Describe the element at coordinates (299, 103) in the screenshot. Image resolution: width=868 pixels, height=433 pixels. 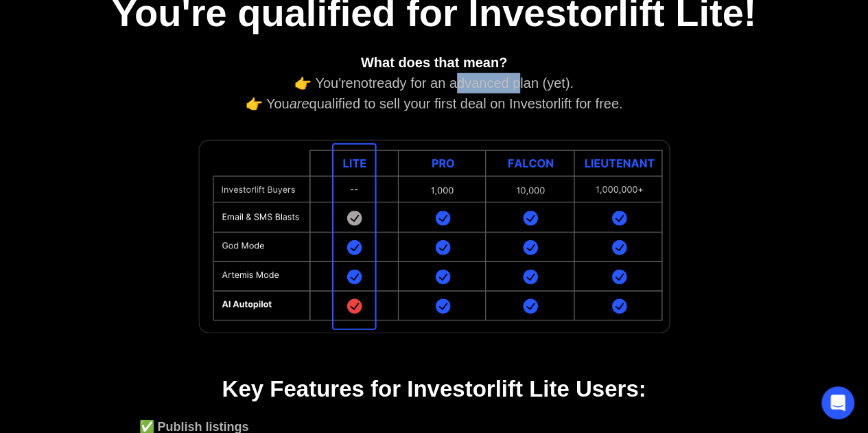
I see `em: are` at that location.